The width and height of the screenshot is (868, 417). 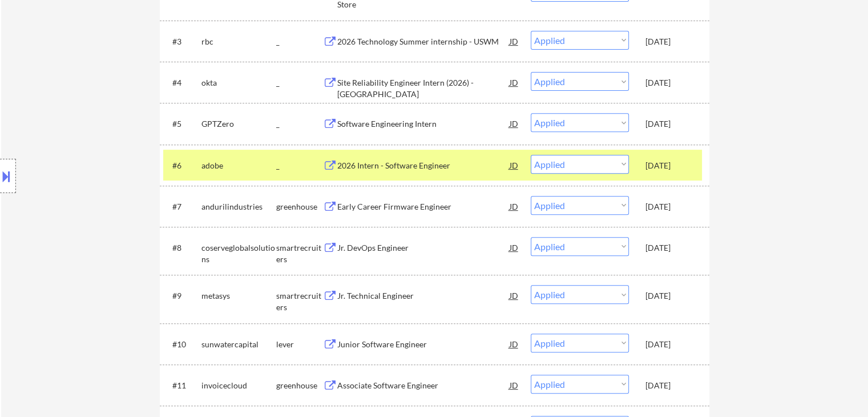 I want to click on div: metasys, so click(x=239, y=296).